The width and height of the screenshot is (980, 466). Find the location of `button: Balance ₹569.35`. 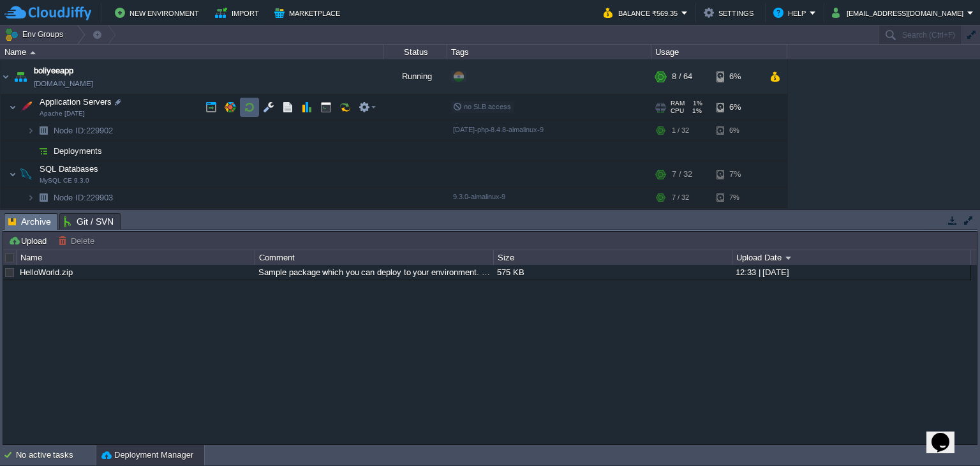

button: Balance ₹569.35 is located at coordinates (642, 13).